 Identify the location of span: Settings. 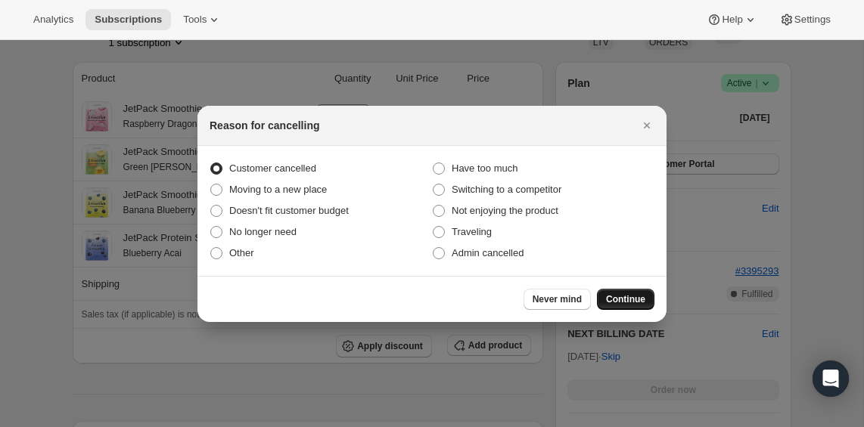
(812, 20).